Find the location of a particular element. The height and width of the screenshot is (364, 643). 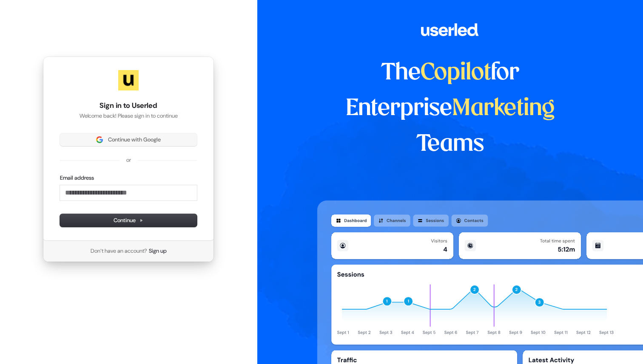

a: Sign up is located at coordinates (158, 251).